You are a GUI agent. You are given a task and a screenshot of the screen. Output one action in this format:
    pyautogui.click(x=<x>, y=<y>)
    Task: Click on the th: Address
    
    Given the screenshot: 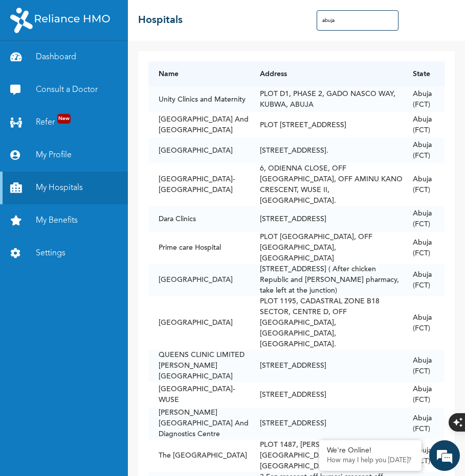 What is the action you would take?
    pyautogui.click(x=326, y=74)
    